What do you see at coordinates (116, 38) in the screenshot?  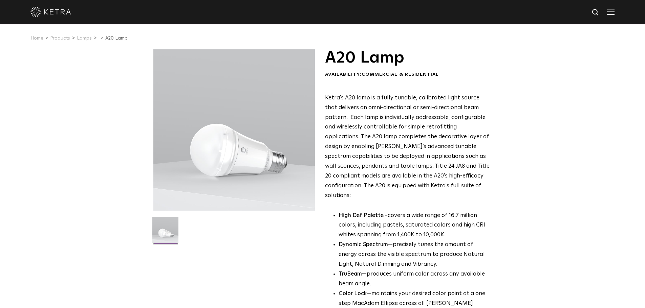 I see `a: A20 Lamp` at bounding box center [116, 38].